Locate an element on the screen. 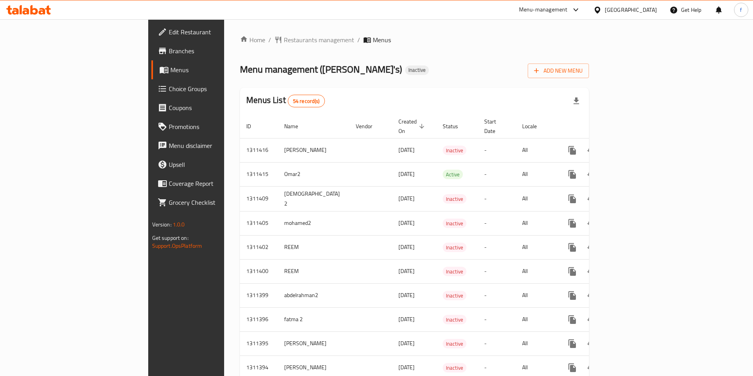 Image resolution: width=753 pixels, height=376 pixels. nav: breadcrumb is located at coordinates (414, 40).